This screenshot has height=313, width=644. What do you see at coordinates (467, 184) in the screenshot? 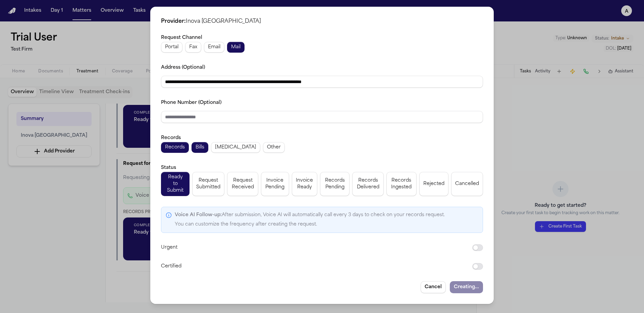
I see `button: Cancelled` at bounding box center [467, 184].